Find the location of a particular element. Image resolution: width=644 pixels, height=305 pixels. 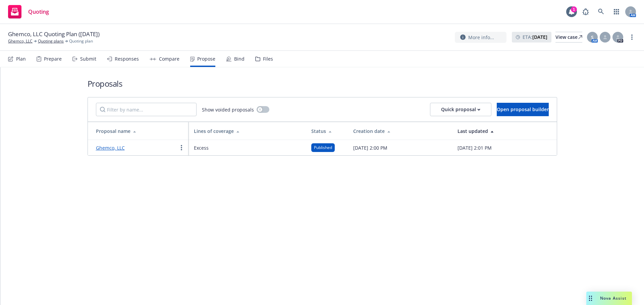

span: Show voided proposals is located at coordinates (228, 110).